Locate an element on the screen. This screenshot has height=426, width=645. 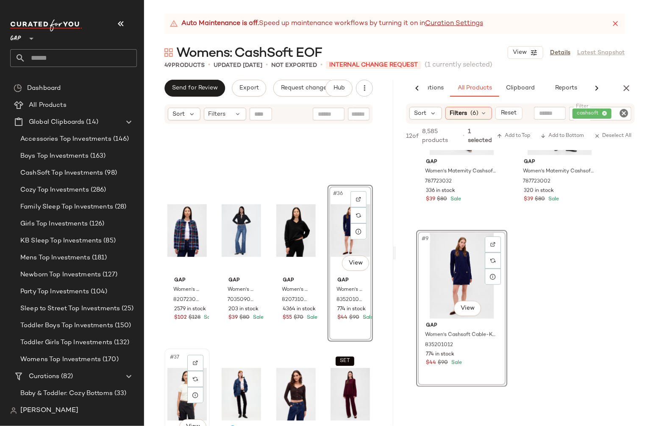
button: Export is located at coordinates (249, 88).